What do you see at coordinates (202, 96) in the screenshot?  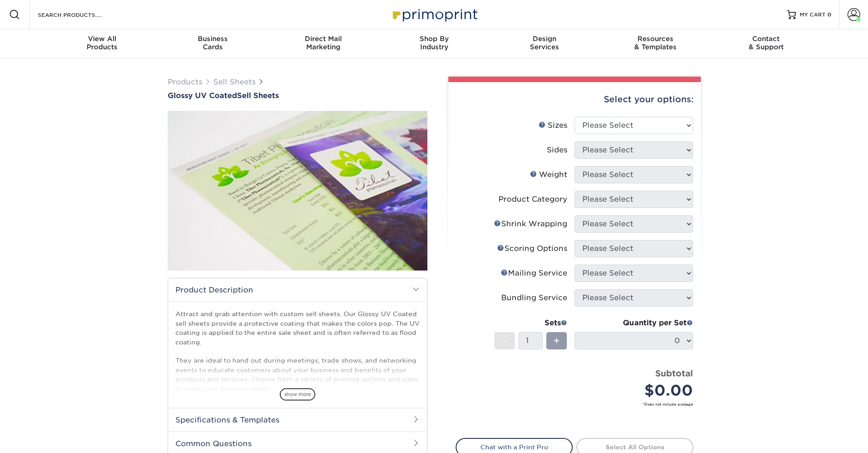 I see `span: Glossy UV Coated` at bounding box center [202, 96].